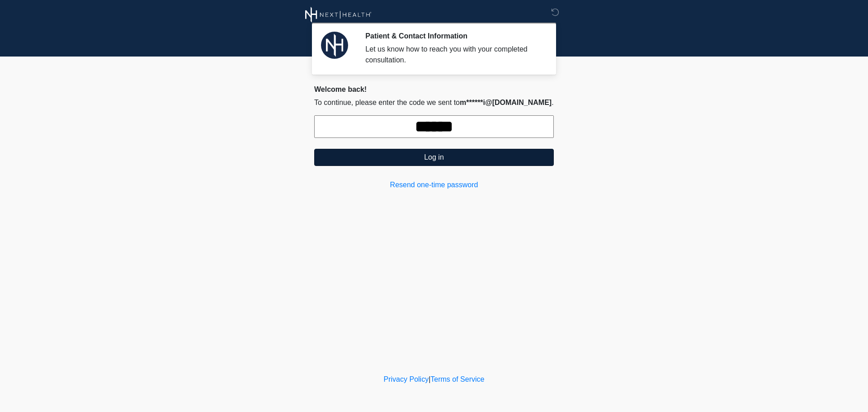 Image resolution: width=868 pixels, height=412 pixels. I want to click on h2: Patient & Contact Information, so click(453, 36).